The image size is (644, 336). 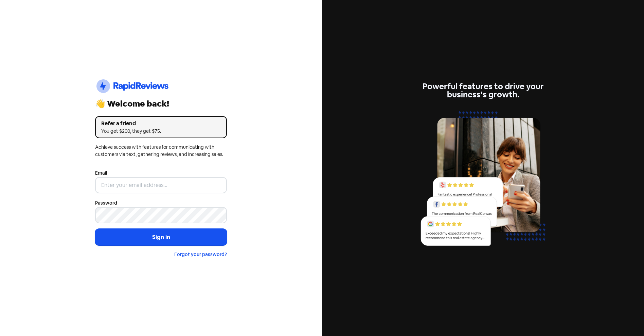 What do you see at coordinates (161, 131) in the screenshot?
I see `div: You get $200, they get $75.` at bounding box center [161, 131].